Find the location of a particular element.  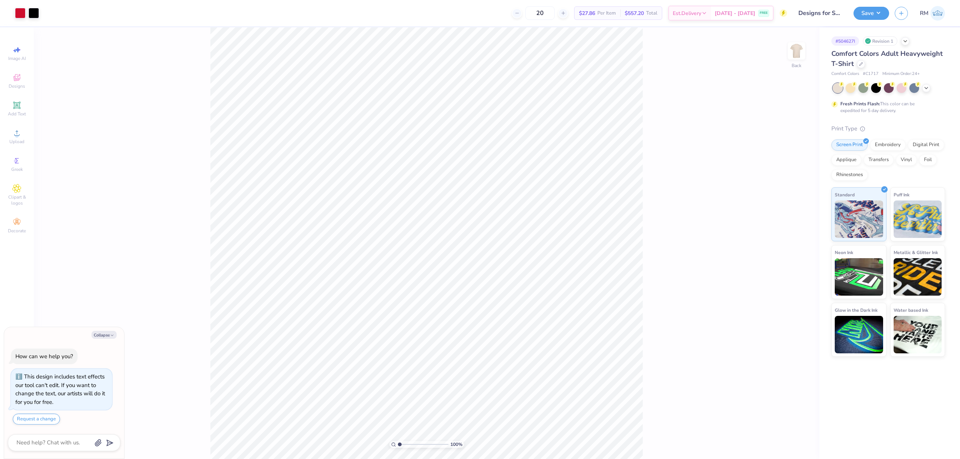

button: Collapse is located at coordinates (104, 335).